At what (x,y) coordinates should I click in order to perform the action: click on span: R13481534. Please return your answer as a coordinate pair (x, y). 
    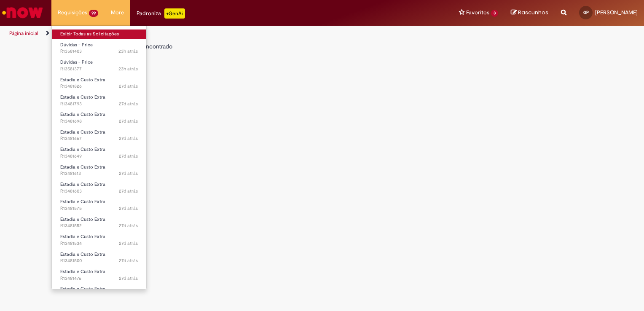
    Looking at the image, I should click on (99, 244).